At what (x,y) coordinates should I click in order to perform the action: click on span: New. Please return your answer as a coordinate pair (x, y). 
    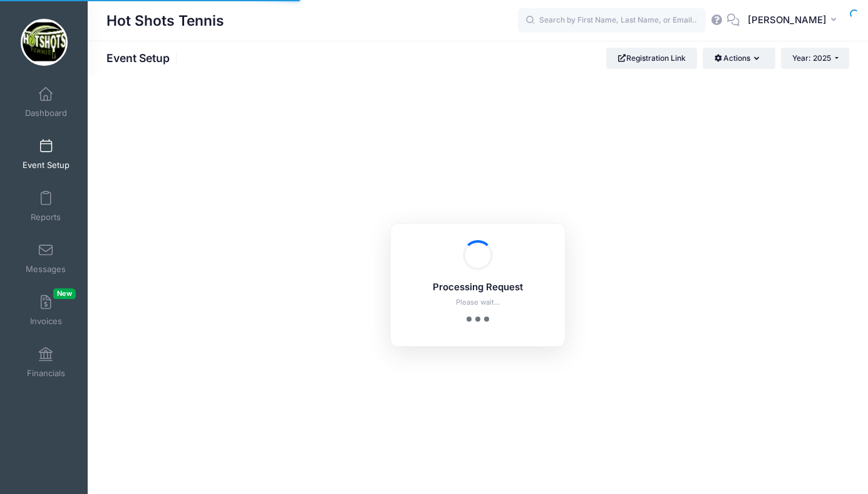
    Looking at the image, I should click on (64, 293).